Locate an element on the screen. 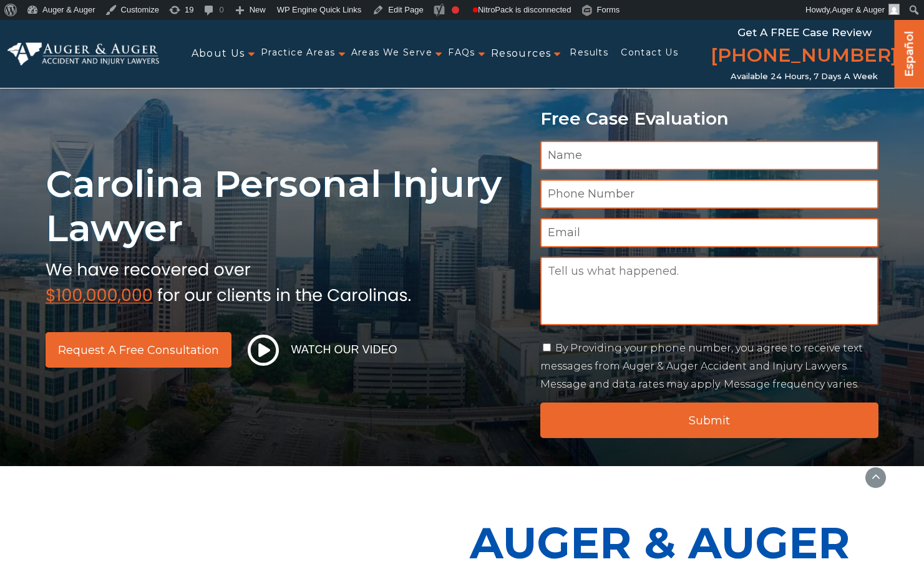 The width and height of the screenshot is (924, 582). p: Auger & Auger is located at coordinates (693, 543).